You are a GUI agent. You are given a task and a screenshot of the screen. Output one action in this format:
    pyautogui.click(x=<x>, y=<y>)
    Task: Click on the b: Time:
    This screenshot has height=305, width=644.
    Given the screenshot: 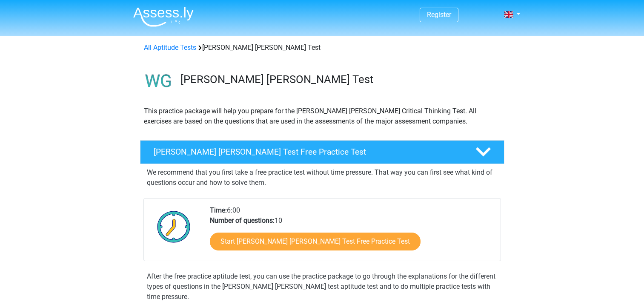 What is the action you would take?
    pyautogui.click(x=218, y=210)
    